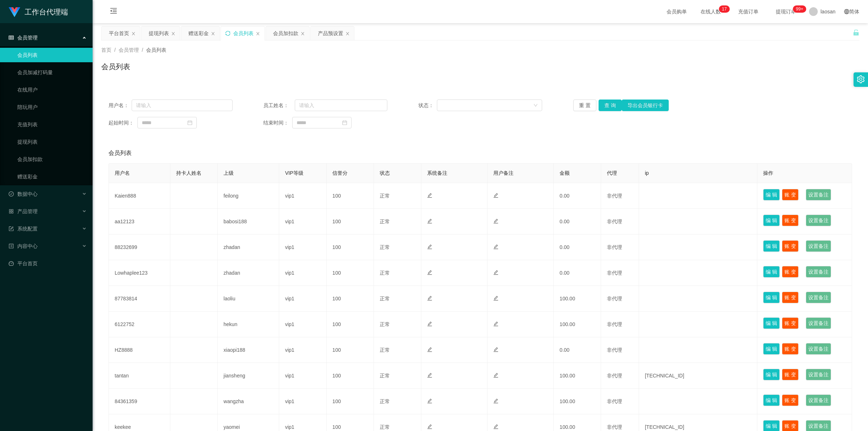 The width and height of the screenshot is (868, 431). Describe the element at coordinates (23, 246) in the screenshot. I see `span: 内容中心` at that location.